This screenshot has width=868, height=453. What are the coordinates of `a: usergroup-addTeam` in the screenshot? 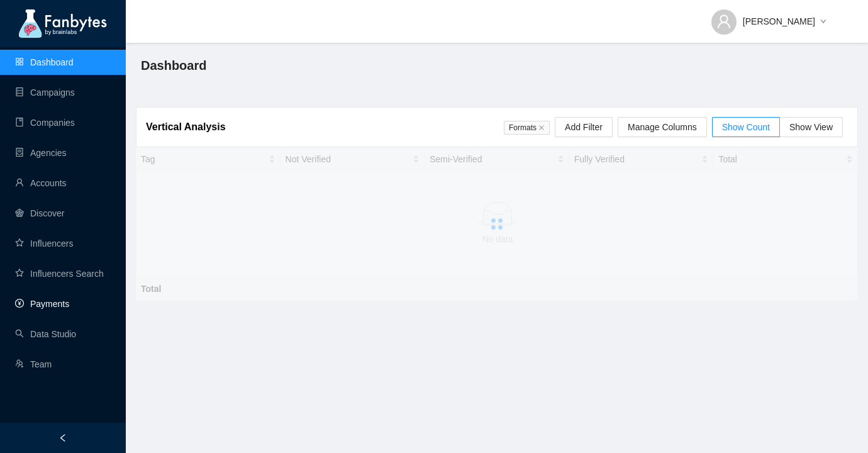 It's located at (33, 364).